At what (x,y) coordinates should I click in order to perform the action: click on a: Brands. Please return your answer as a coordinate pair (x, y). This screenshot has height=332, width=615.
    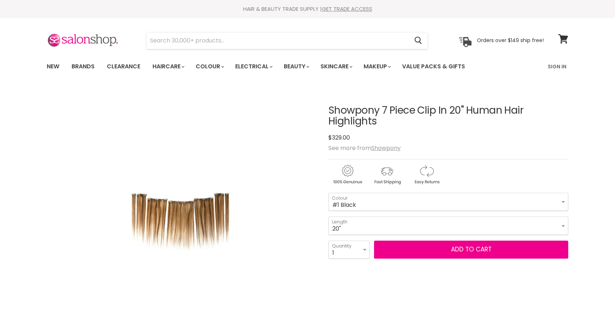
    Looking at the image, I should click on (83, 67).